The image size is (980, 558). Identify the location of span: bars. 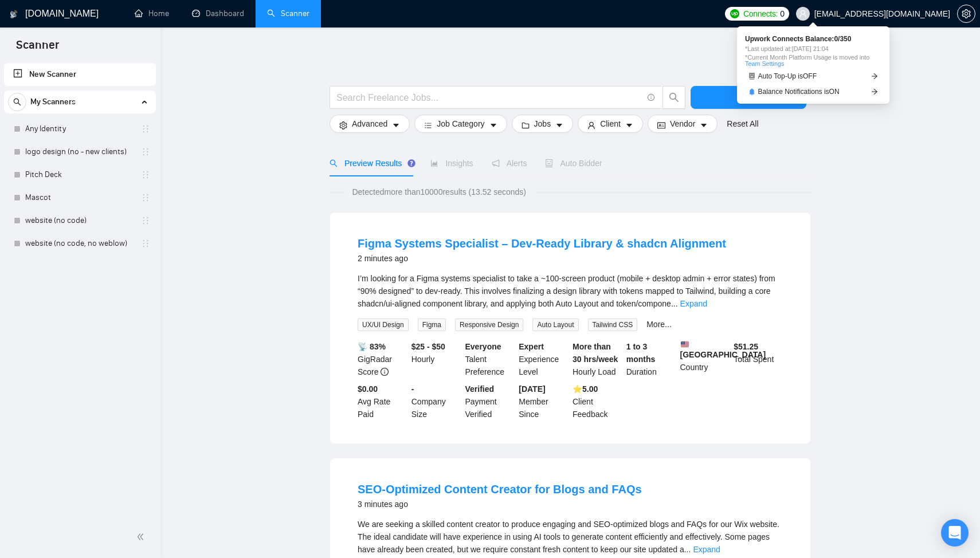
(428, 125).